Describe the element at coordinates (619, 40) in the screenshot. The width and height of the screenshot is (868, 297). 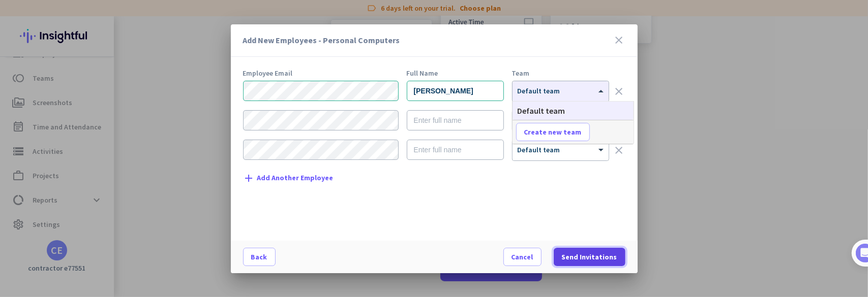
I see `i: close` at that location.